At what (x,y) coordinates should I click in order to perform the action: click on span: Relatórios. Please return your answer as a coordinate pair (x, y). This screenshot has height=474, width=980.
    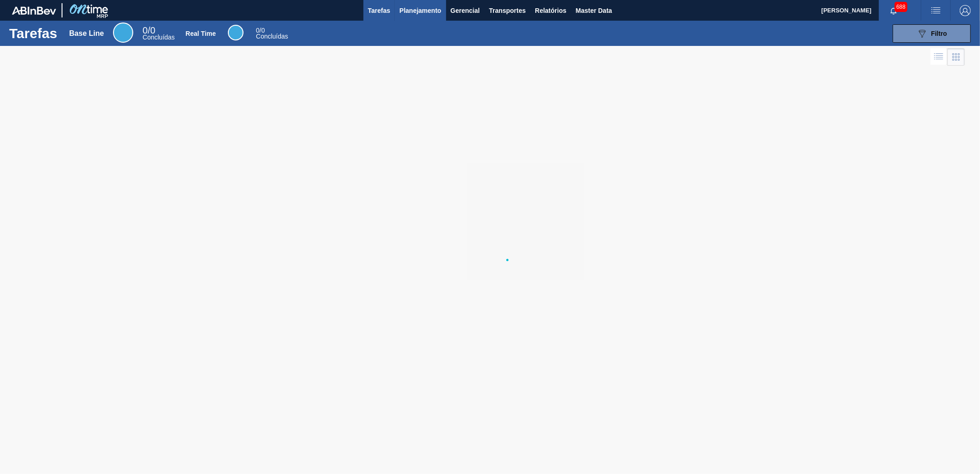
    Looking at the image, I should click on (550, 11).